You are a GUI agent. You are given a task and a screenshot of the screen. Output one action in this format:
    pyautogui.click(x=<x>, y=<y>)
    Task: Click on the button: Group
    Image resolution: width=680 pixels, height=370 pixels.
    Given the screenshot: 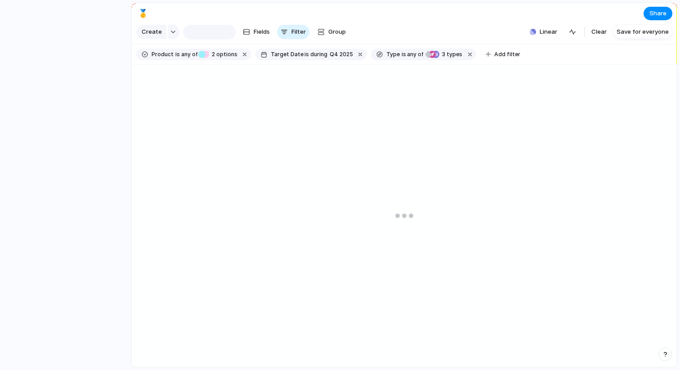 What is the action you would take?
    pyautogui.click(x=331, y=32)
    